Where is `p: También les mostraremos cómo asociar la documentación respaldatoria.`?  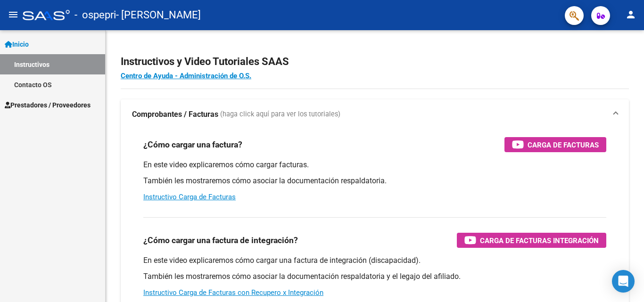
p: También les mostraremos cómo asociar la documentación respaldatoria. is located at coordinates (375, 181).